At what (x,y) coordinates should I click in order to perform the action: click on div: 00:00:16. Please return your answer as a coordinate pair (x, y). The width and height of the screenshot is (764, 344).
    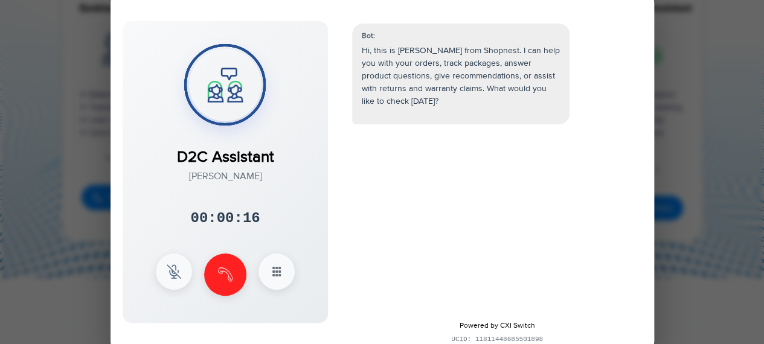
    Looking at the image, I should click on (225, 219).